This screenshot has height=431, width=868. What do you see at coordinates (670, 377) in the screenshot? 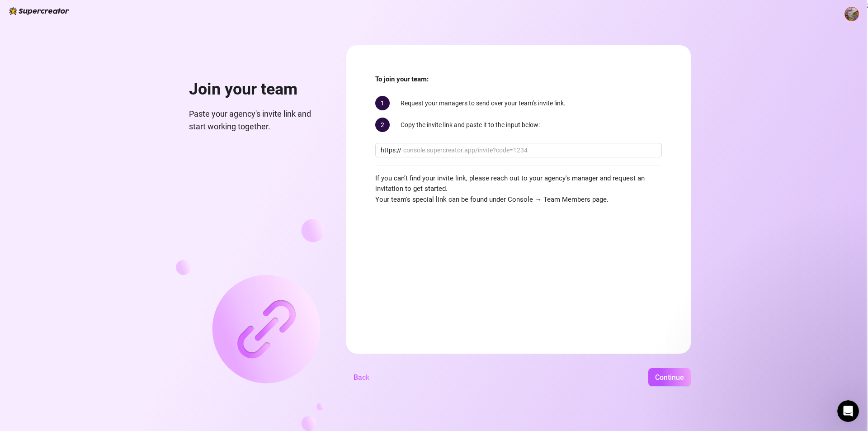
I see `span: Continue` at bounding box center [670, 377].